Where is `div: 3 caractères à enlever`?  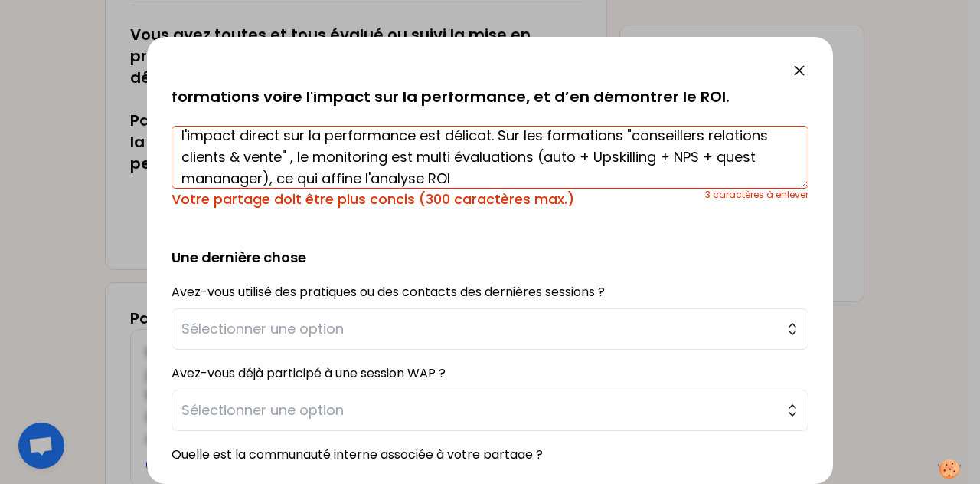
div: 3 caractères à enlever is located at coordinates (756, 199).